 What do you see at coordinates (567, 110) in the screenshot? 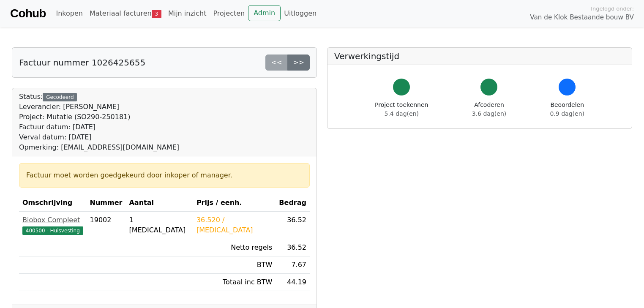
I see `div: Beoordelen` at bounding box center [567, 110].